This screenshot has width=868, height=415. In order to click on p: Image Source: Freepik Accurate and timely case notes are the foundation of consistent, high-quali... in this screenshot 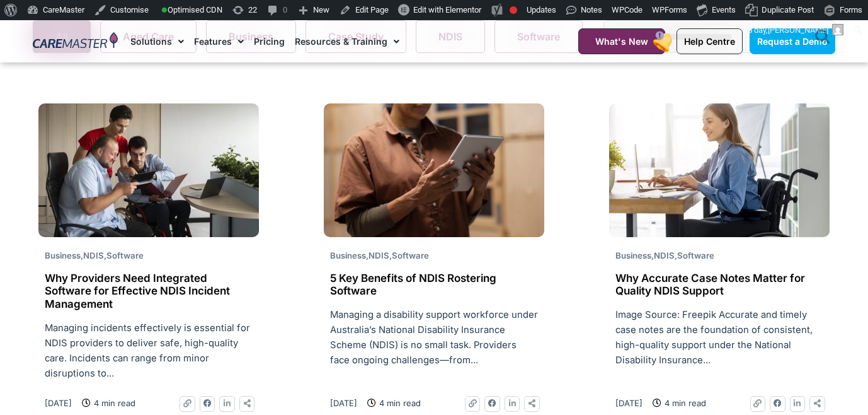, I will do `click(719, 337)`.